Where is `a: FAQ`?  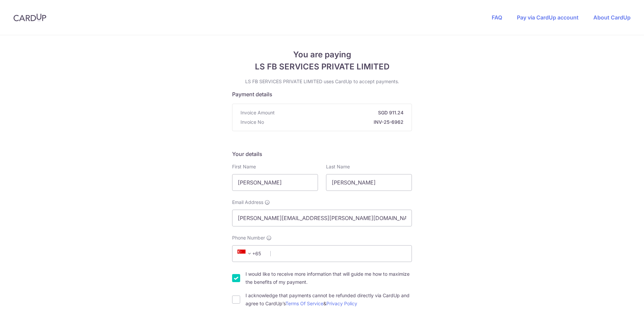
a: FAQ is located at coordinates (497, 17).